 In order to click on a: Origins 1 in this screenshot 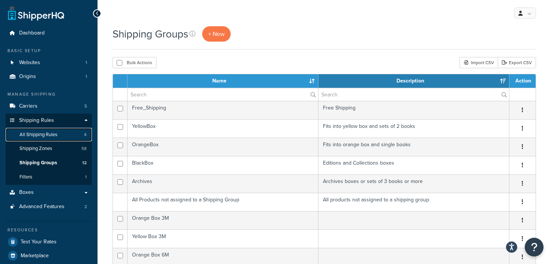, I will do `click(49, 77)`.